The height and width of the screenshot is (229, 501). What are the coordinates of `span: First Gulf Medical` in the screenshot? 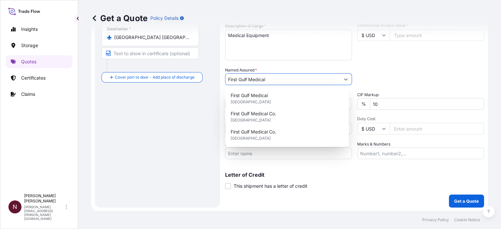 It's located at (249, 96).